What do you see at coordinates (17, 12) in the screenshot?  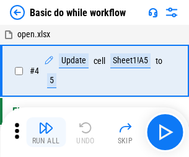 I see `img: Back` at bounding box center [17, 12].